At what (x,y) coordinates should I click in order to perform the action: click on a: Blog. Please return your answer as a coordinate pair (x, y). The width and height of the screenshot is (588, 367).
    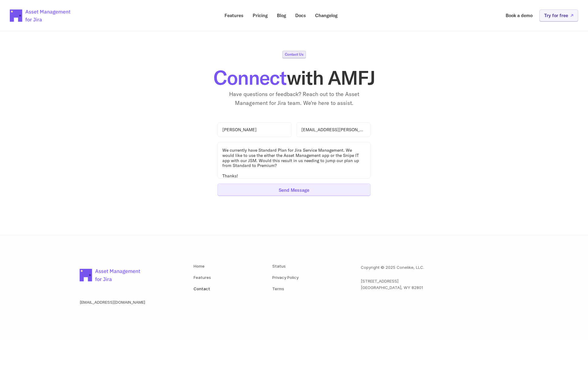
    Looking at the image, I should click on (282, 15).